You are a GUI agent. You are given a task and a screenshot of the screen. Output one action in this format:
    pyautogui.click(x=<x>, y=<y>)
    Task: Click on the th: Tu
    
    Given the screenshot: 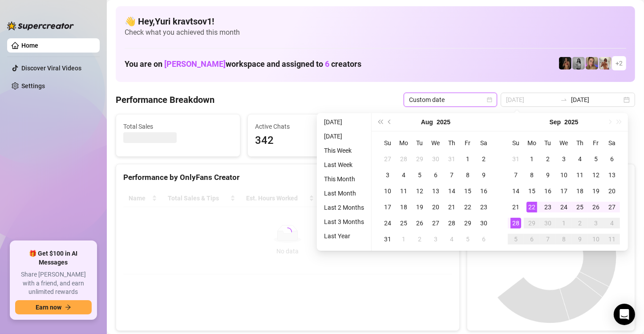 What is the action you would take?
    pyautogui.click(x=548, y=143)
    